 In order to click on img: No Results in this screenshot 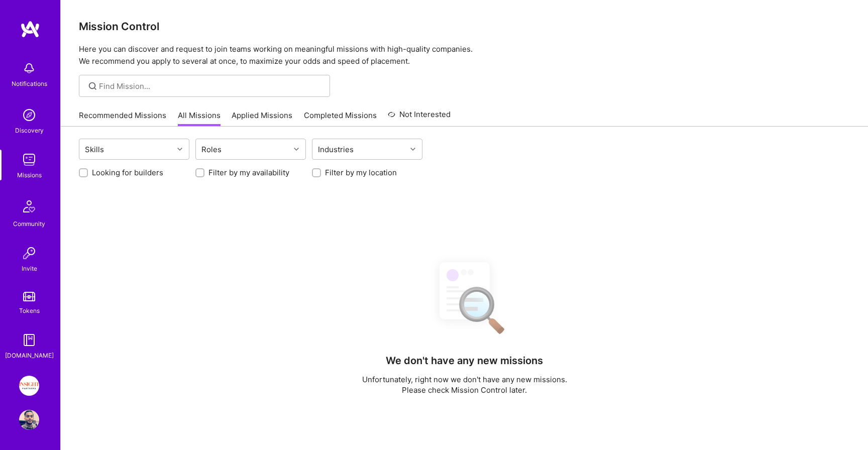, I will do `click(465, 296)`.